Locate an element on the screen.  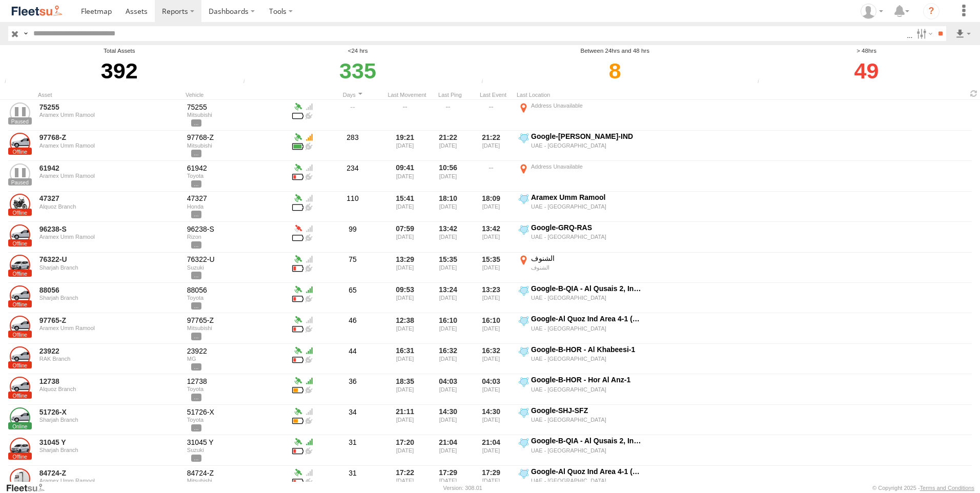
img: fleetsu-logo-horizontal.svg is located at coordinates (37, 10).